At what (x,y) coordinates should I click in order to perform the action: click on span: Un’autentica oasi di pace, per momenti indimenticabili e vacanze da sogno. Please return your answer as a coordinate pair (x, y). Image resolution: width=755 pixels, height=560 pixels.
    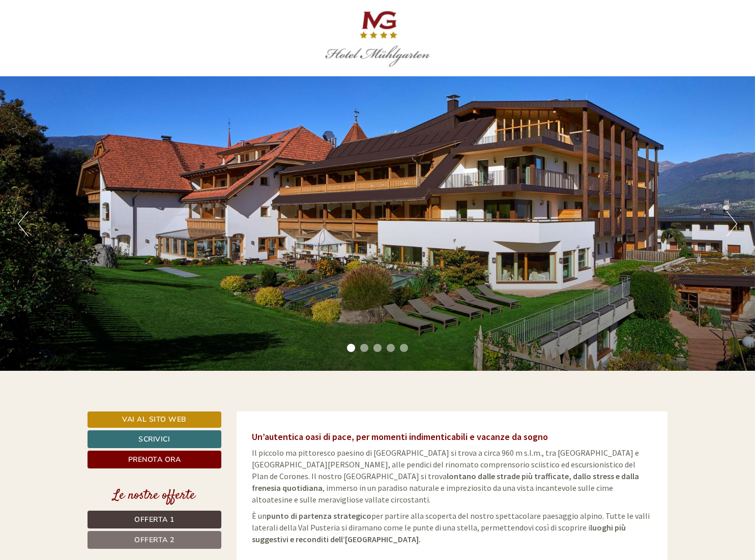
    Looking at the image, I should click on (400, 436).